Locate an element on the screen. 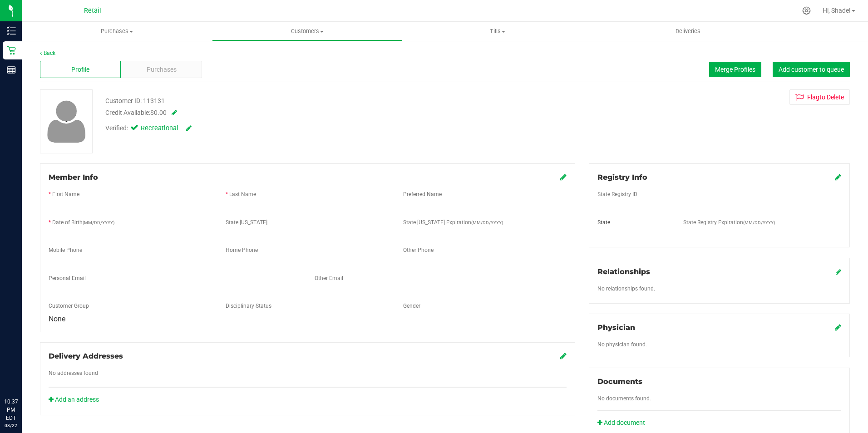 This screenshot has height=433, width=868. span: Member Info is located at coordinates (73, 177).